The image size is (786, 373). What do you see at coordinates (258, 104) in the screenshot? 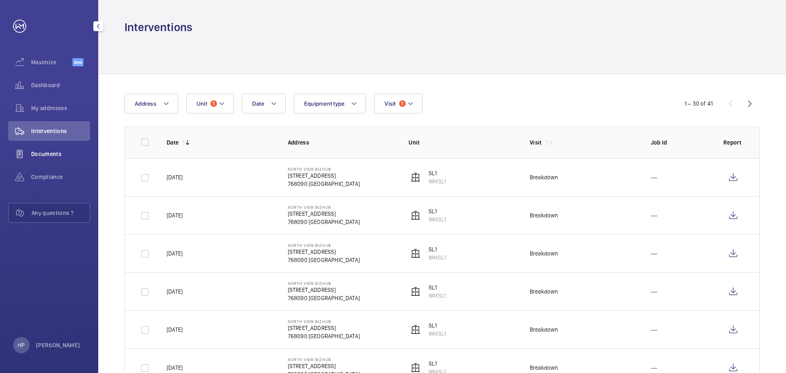
I see `span: Date` at bounding box center [258, 104].